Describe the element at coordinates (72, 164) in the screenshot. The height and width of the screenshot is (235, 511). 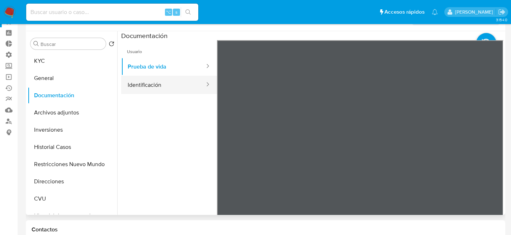
I see `button: Restricciones Nuevo Mundo` at that location.